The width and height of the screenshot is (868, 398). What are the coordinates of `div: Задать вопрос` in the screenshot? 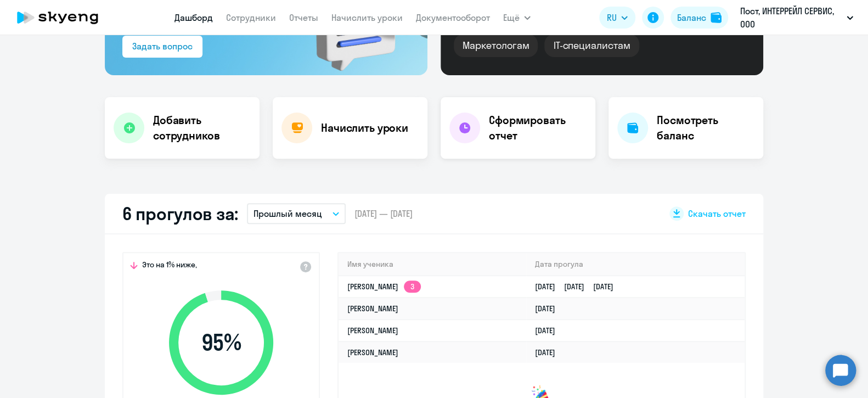 It's located at (163, 46).